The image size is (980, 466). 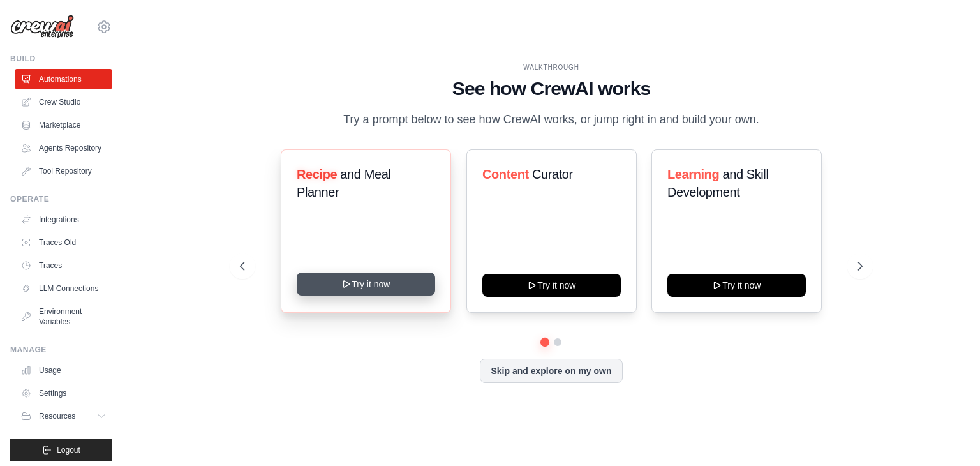 I want to click on a: Tool Repository, so click(x=63, y=171).